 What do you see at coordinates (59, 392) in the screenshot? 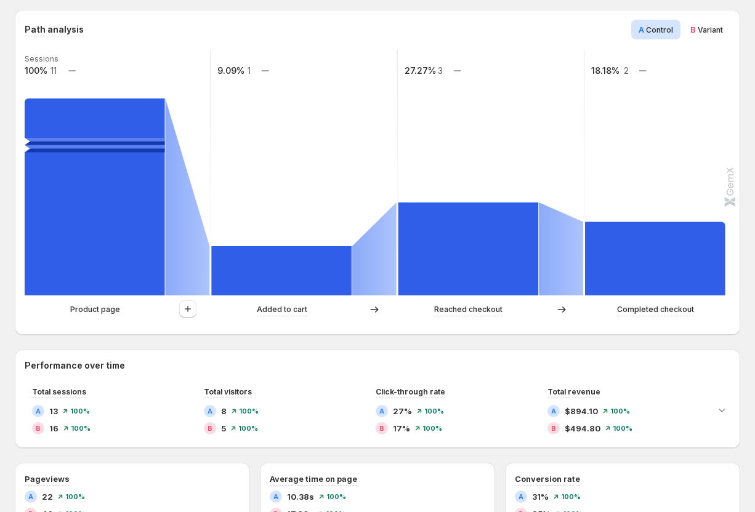
I see `span: Total sessions` at bounding box center [59, 392].